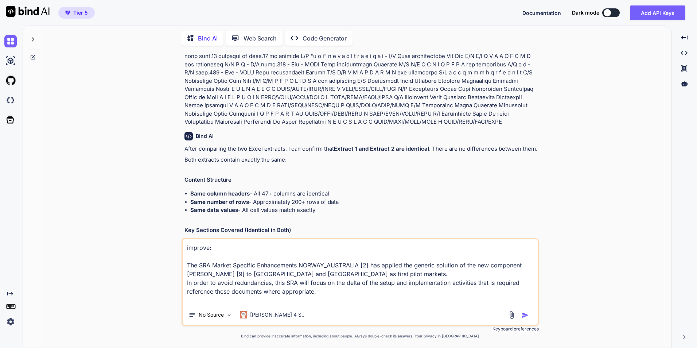 Image resolution: width=697 pixels, height=348 pixels. What do you see at coordinates (77, 13) in the screenshot?
I see `button: premiumTier 5` at bounding box center [77, 13].